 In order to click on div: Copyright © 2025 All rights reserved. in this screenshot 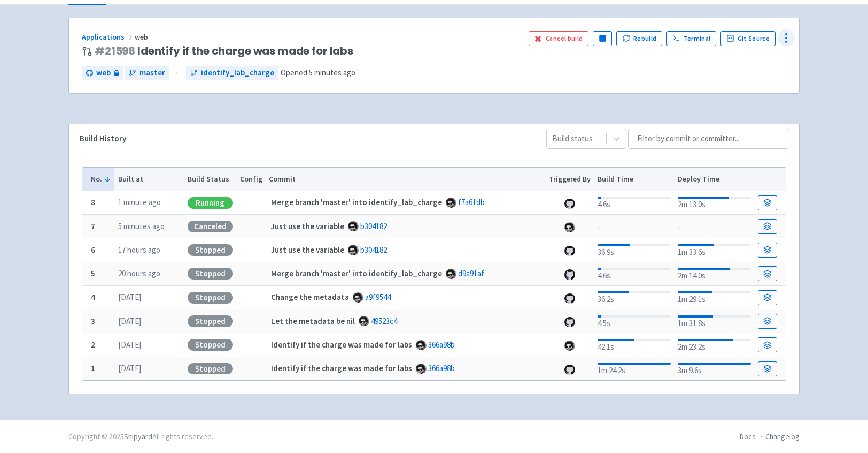, I will do `click(141, 436)`.